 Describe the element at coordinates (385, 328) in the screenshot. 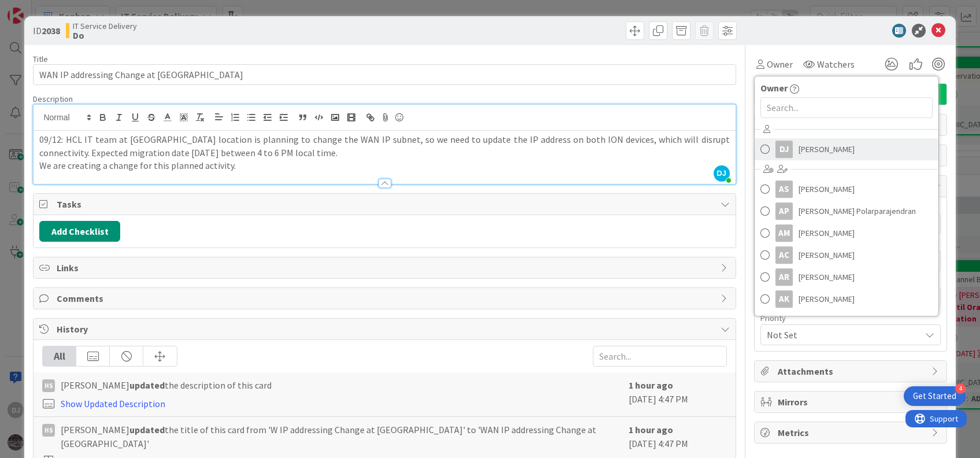

I see `span: History` at that location.